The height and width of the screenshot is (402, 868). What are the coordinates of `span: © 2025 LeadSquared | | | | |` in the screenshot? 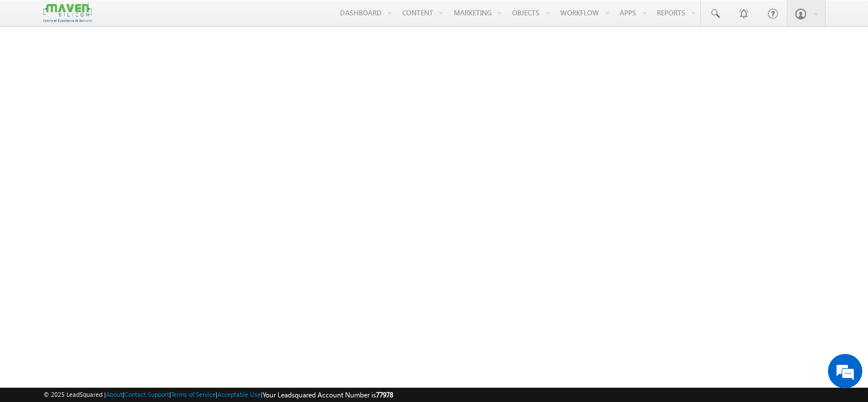 It's located at (218, 395).